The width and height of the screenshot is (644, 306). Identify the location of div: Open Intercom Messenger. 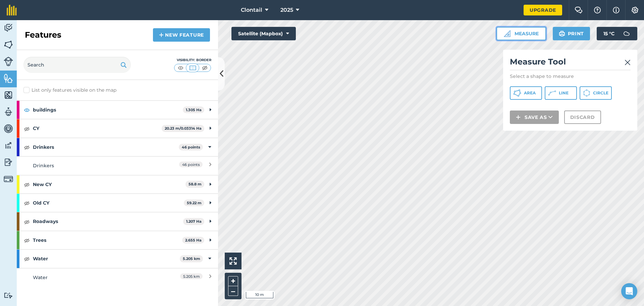
(629, 291).